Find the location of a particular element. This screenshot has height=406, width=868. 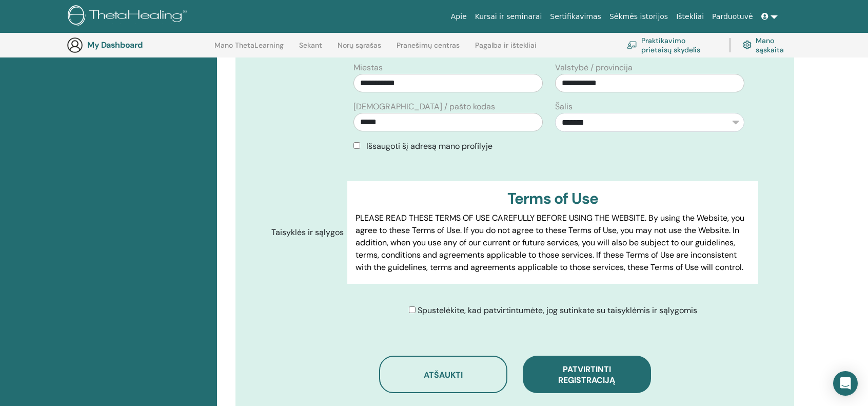

span: Išsaugoti šį adresą mano profilyje is located at coordinates (430, 146).